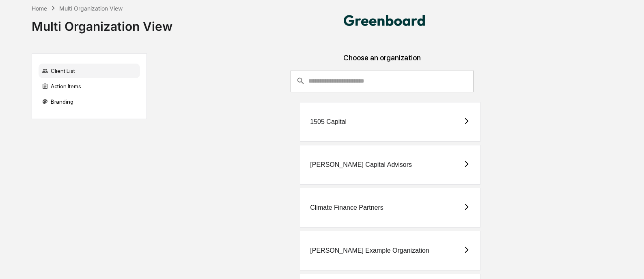 Image resolution: width=644 pixels, height=279 pixels. Describe the element at coordinates (89, 71) in the screenshot. I see `div: Client List` at that location.